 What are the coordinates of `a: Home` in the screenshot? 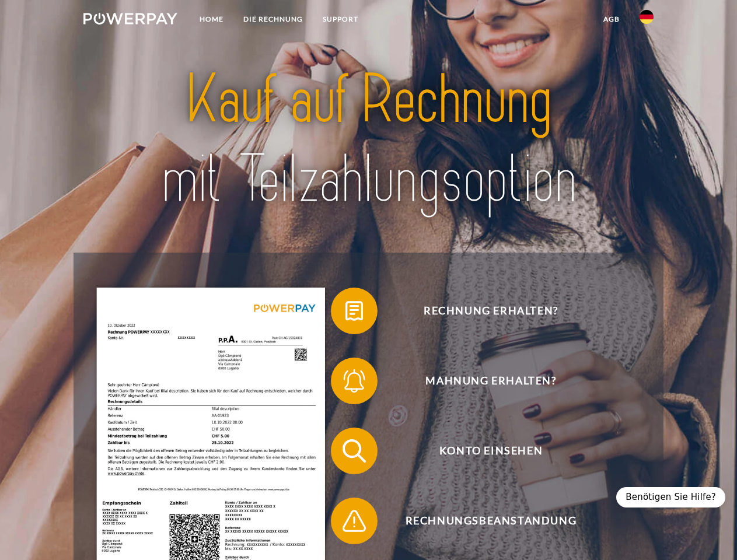 It's located at (211, 19).